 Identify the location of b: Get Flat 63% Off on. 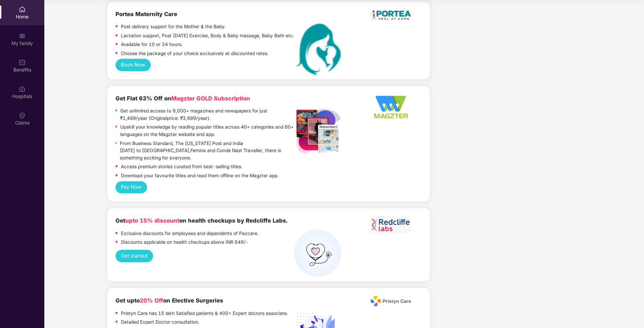
(182, 98).